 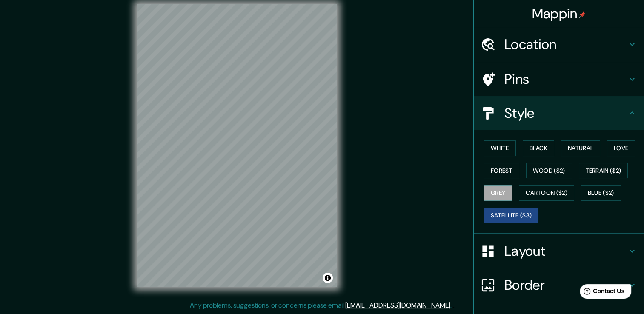 I want to click on button: Satellite ($3), so click(x=511, y=215).